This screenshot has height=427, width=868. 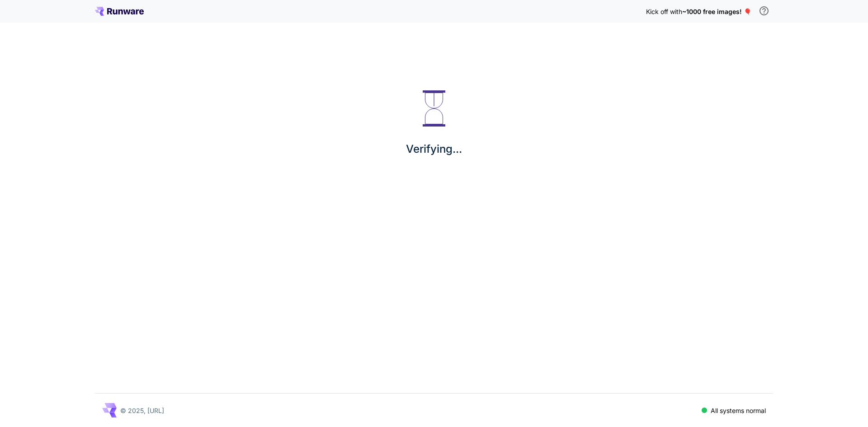 What do you see at coordinates (764, 11) in the screenshot?
I see `button: In order to qualify for free credit, you need to sign up with a business email address and click ...` at bounding box center [764, 11].